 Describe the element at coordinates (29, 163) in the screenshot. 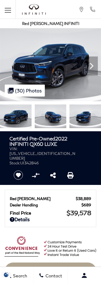

I see `span: UI342846` at that location.